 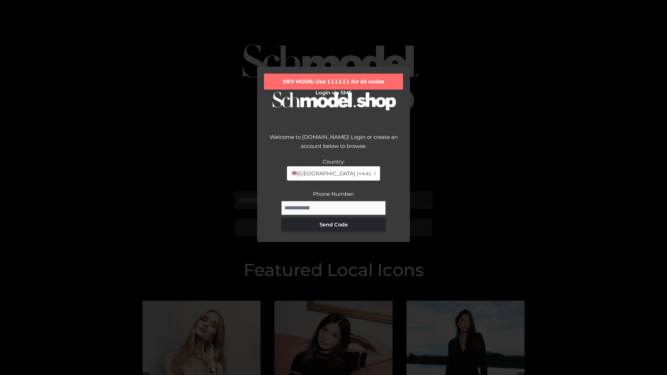 I want to click on div: DEV MODE: Use 111111 for all codes, so click(x=333, y=82).